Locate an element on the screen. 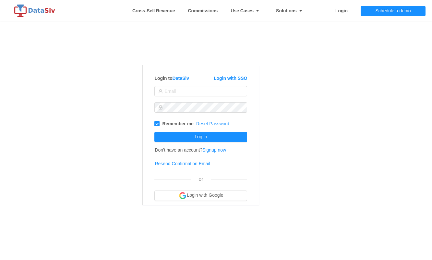 This screenshot has height=260, width=432. button: Schedule a demo is located at coordinates (393, 11).